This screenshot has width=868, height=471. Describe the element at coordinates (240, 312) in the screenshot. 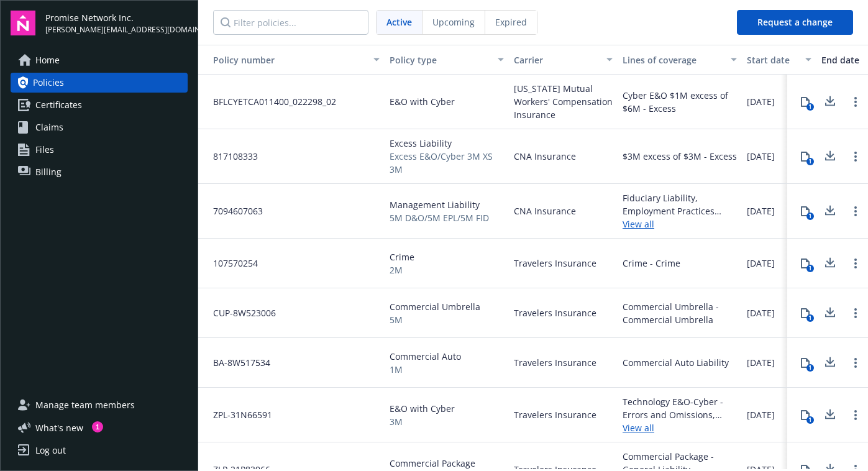

I see `span: CUP-8W523006` at that location.